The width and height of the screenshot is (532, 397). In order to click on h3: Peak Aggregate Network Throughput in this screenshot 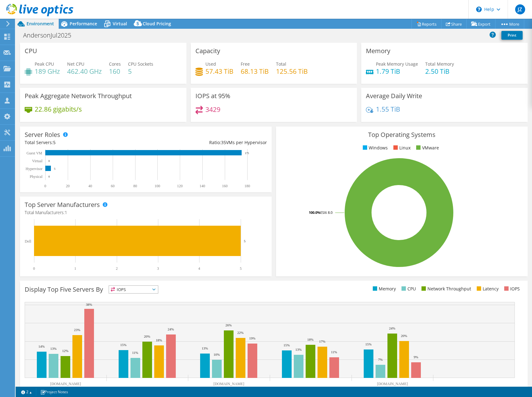, I will do `click(78, 96)`.